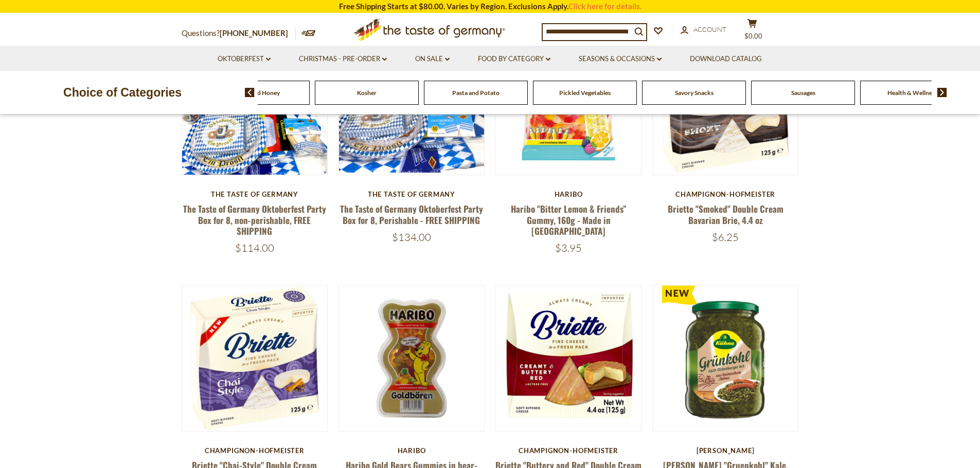  What do you see at coordinates (694, 92) in the screenshot?
I see `a: Savory Snacks` at bounding box center [694, 92].